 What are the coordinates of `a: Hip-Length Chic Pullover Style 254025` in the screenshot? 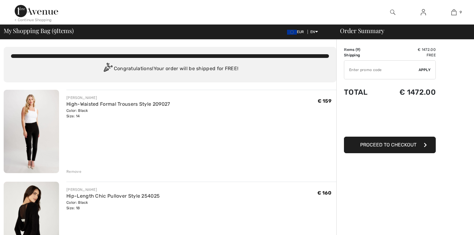 It's located at (113, 196).